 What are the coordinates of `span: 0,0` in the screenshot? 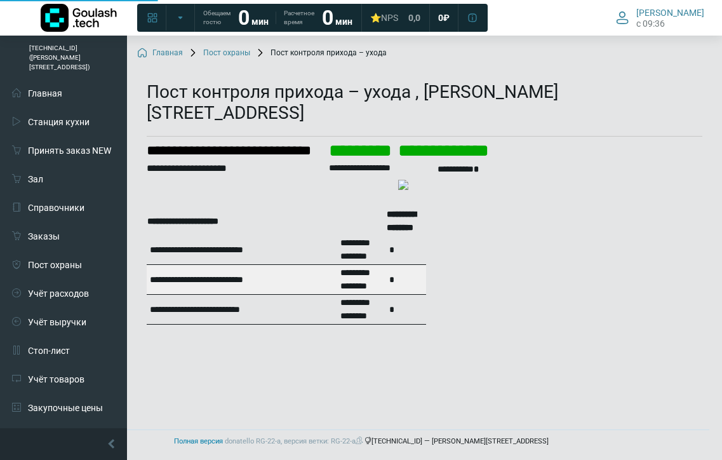 It's located at (414, 18).